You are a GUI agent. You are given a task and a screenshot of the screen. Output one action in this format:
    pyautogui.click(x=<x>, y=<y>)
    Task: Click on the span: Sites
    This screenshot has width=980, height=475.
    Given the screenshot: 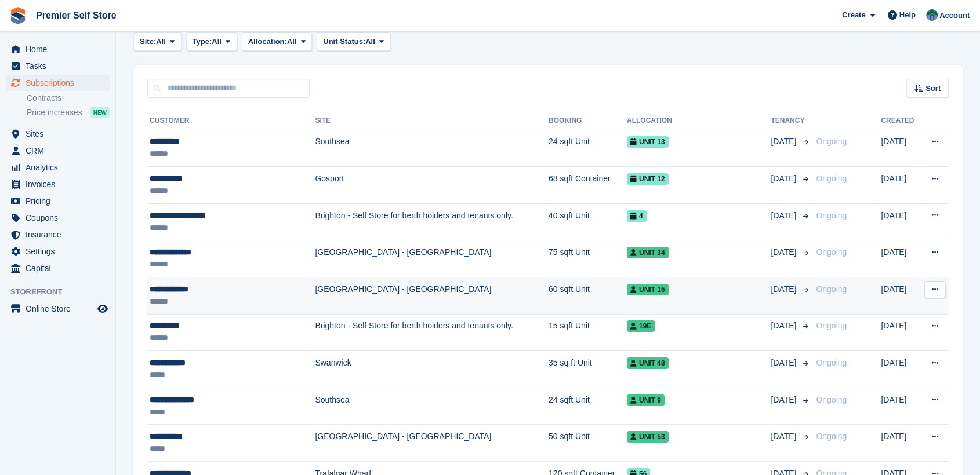 What is the action you would take?
    pyautogui.click(x=60, y=134)
    